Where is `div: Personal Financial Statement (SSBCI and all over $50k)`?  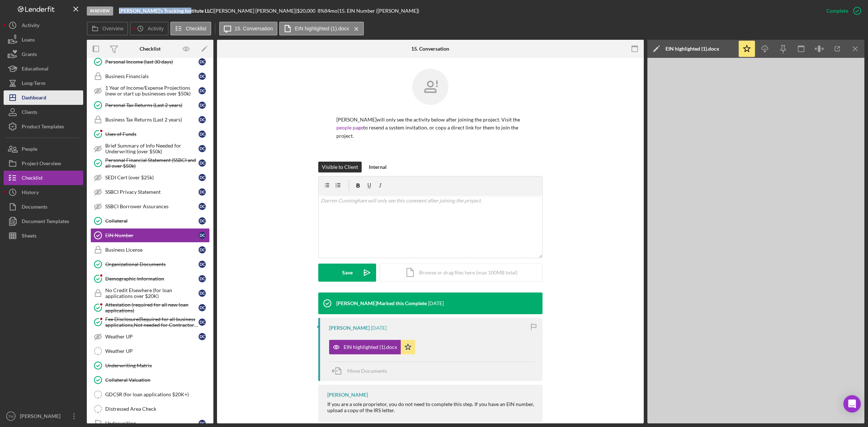
div: Personal Financial Statement (SSBCI and all over $50k) is located at coordinates (152, 163).